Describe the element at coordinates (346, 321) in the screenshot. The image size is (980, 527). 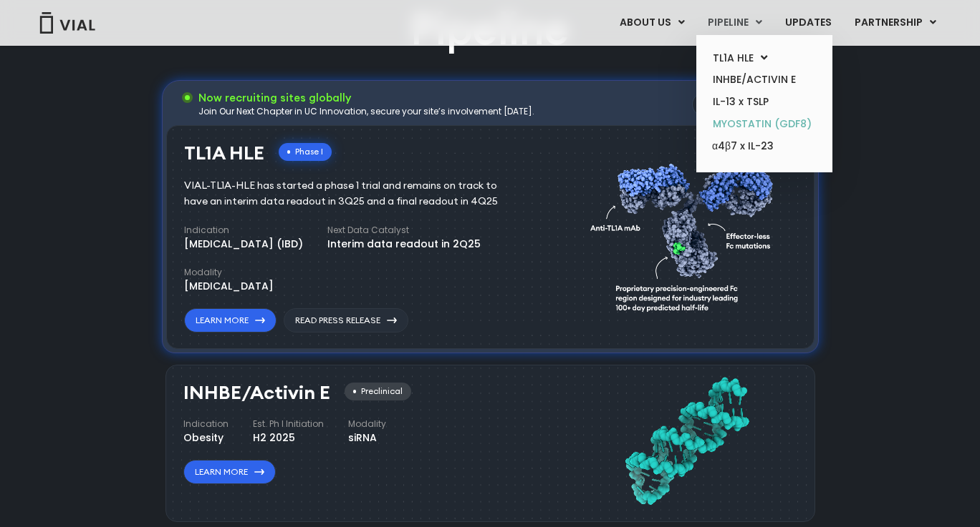
I see `a: Read Press Release` at that location.